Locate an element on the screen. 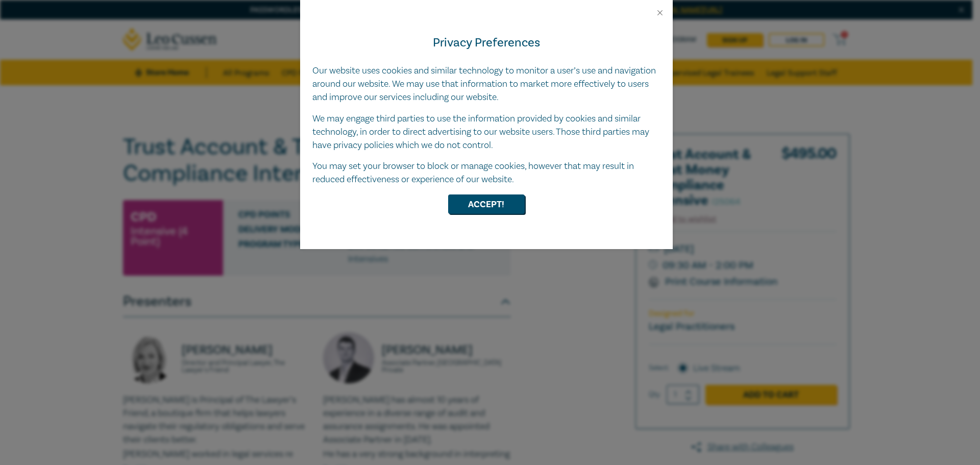 The image size is (980, 465). button: Accept! is located at coordinates (487, 204).